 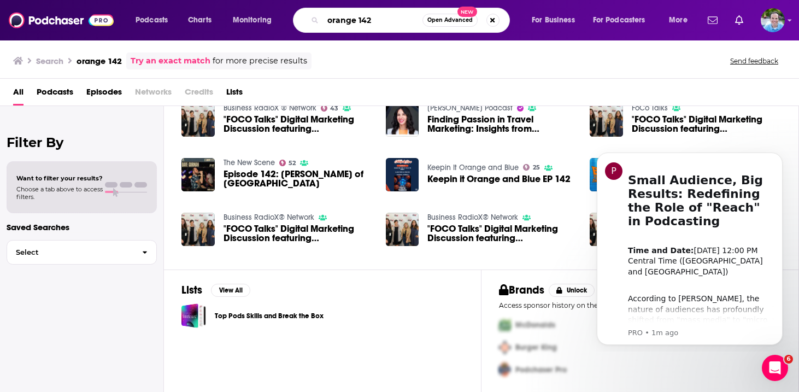 I want to click on span: Monitoring, so click(x=252, y=20).